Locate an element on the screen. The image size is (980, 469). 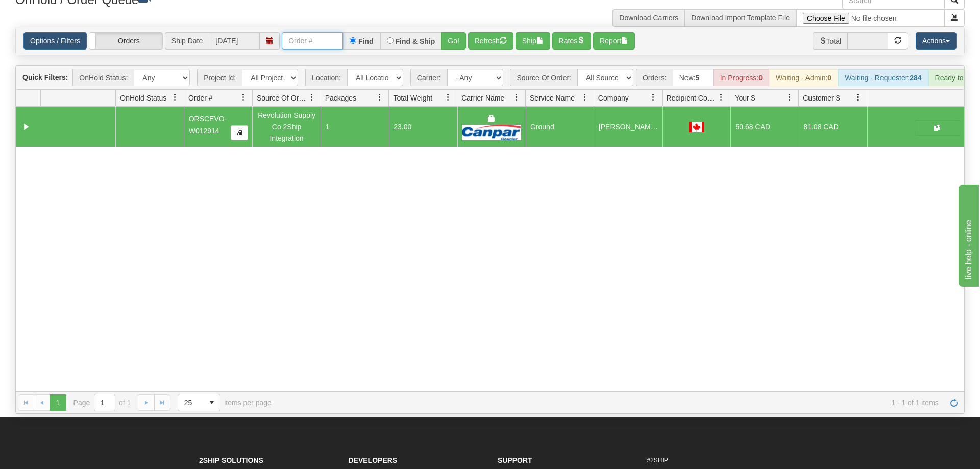
a: Total Weight filter column settings is located at coordinates (448, 97).